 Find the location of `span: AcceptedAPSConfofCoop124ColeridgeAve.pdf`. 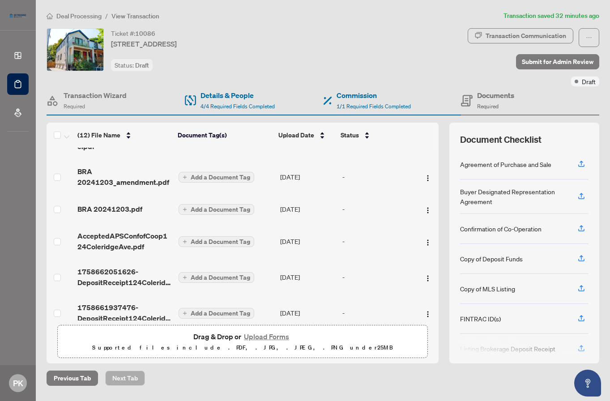

span: AcceptedAPSConfofCoop124ColeridgeAve.pdf is located at coordinates (124, 241).